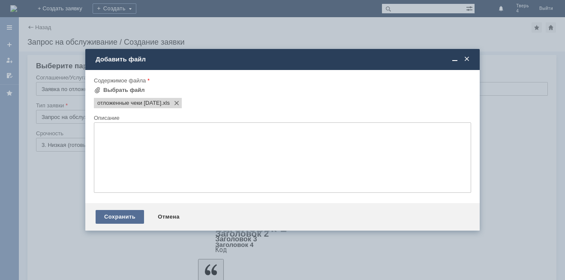 The width and height of the screenshot is (565, 280). What do you see at coordinates (124, 90) in the screenshot?
I see `div: Выбрать файл` at bounding box center [124, 90].